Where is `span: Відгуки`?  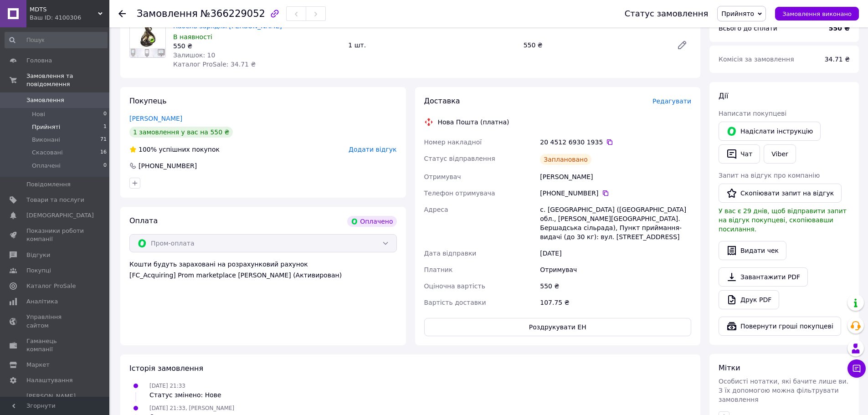 span: Відгуки is located at coordinates (38, 255).